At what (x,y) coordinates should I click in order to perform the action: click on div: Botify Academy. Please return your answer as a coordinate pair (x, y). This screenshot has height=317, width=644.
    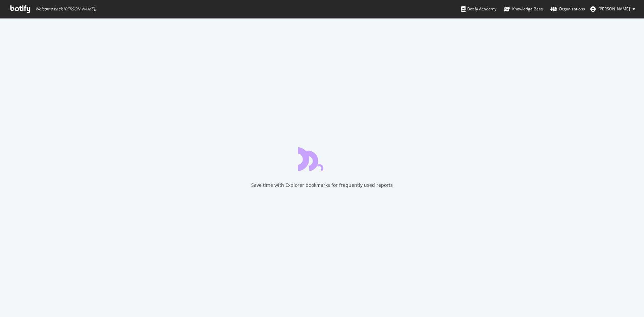
    Looking at the image, I should click on (479, 9).